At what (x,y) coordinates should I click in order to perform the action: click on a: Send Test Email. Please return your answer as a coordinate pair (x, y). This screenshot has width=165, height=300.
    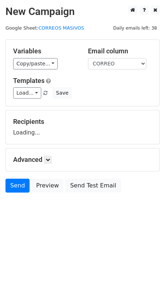
    Looking at the image, I should click on (93, 186).